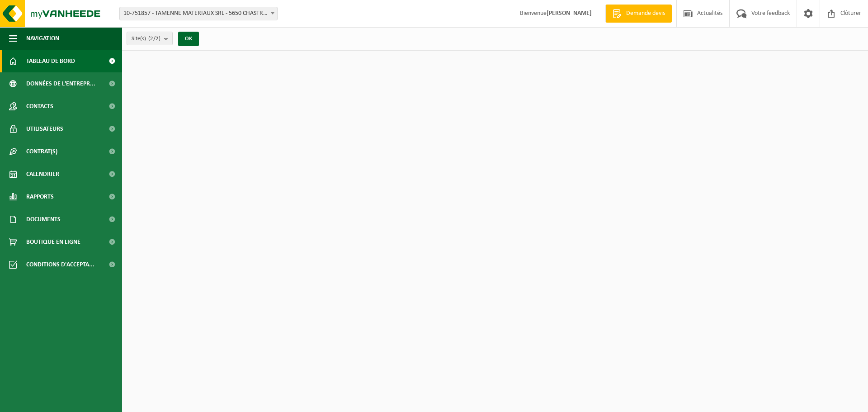  I want to click on span: Rapports, so click(40, 196).